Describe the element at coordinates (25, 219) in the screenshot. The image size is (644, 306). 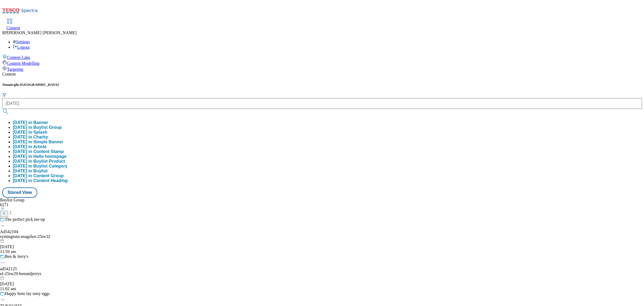
I see `div: The perfect pick me-up` at that location.